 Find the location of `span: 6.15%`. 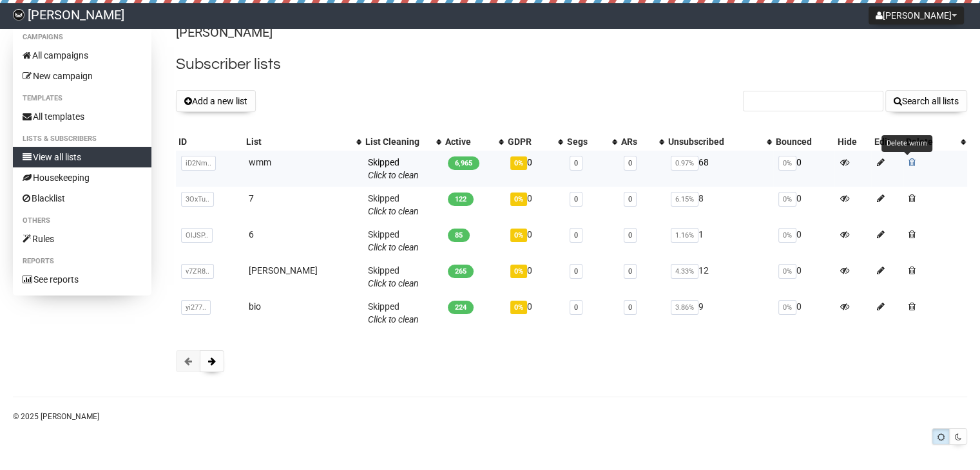

span: 6.15% is located at coordinates (685, 199).